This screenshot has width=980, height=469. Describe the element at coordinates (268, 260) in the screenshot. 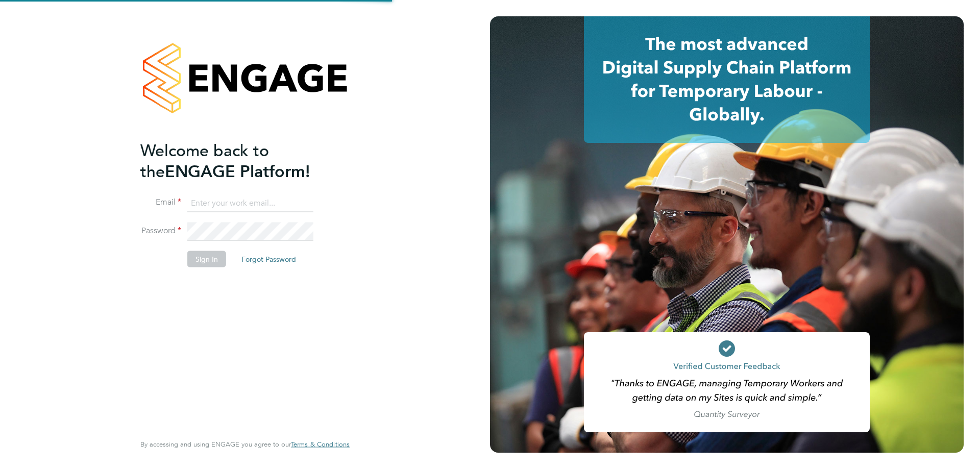

I see `button: Forgot Password` at that location.